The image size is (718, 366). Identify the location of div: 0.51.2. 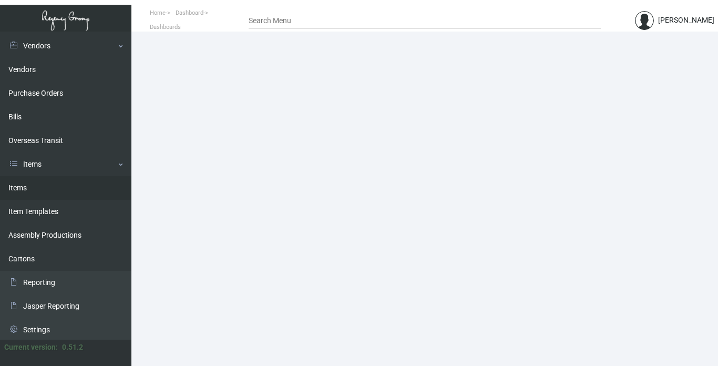
(73, 347).